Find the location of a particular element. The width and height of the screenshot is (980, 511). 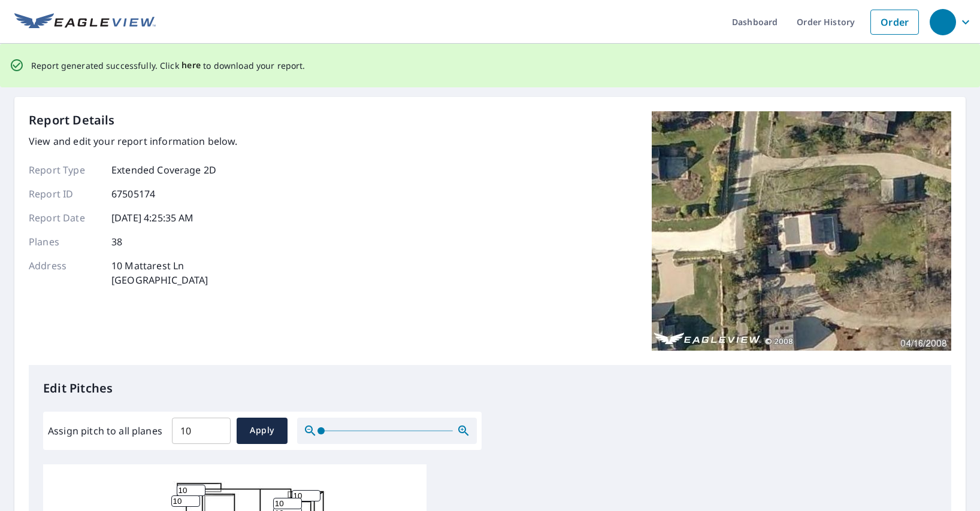

p: Report generated successfully. Click to download your report. is located at coordinates (168, 65).